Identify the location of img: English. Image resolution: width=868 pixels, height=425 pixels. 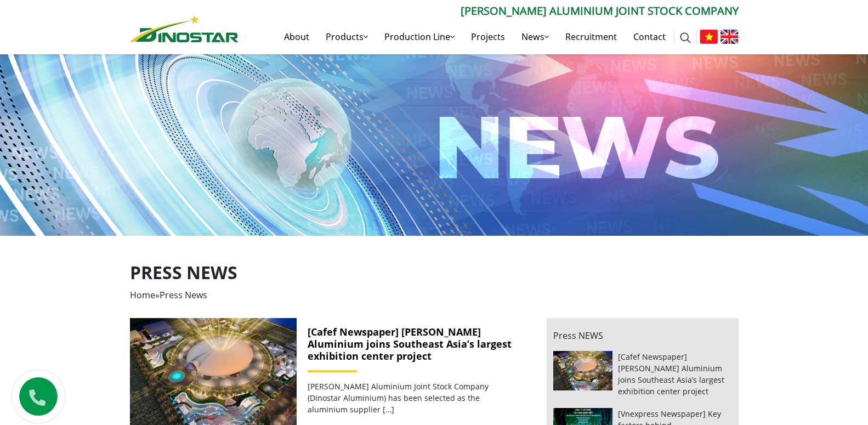
(729, 37).